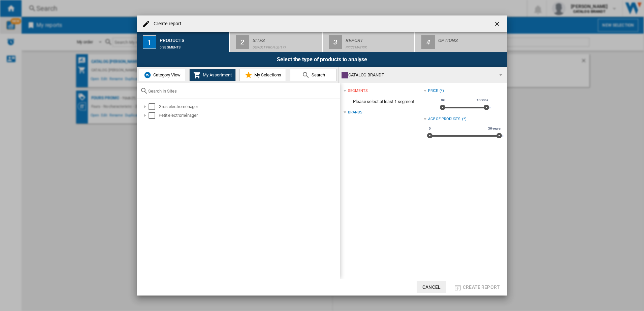 The height and width of the screenshot is (311, 644). What do you see at coordinates (286, 39) in the screenshot?
I see `div: Sites` at bounding box center [286, 39].